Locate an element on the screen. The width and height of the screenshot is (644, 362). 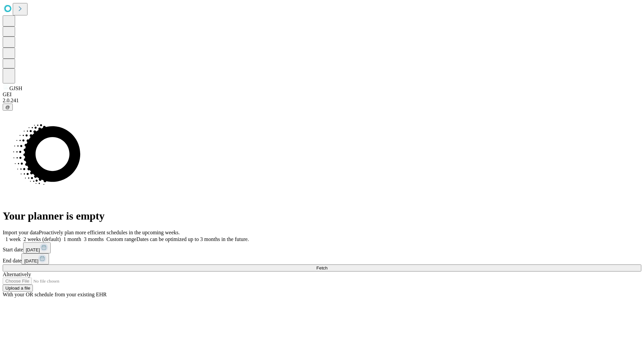
span: GJSH is located at coordinates (16, 88).